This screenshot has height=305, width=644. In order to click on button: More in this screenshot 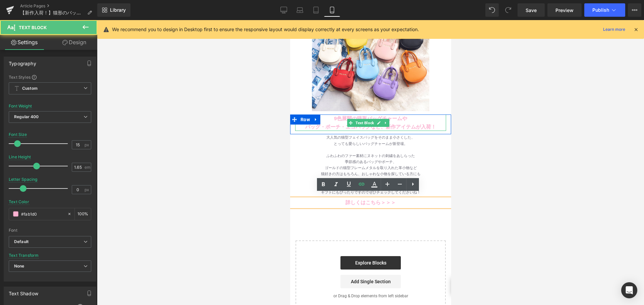, I will do `click(635, 10)`.